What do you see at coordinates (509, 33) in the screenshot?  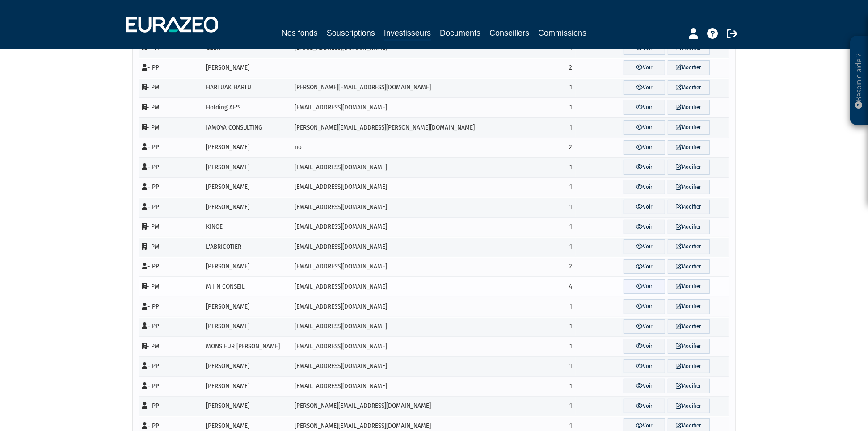 I see `a: Conseillers` at bounding box center [509, 33].